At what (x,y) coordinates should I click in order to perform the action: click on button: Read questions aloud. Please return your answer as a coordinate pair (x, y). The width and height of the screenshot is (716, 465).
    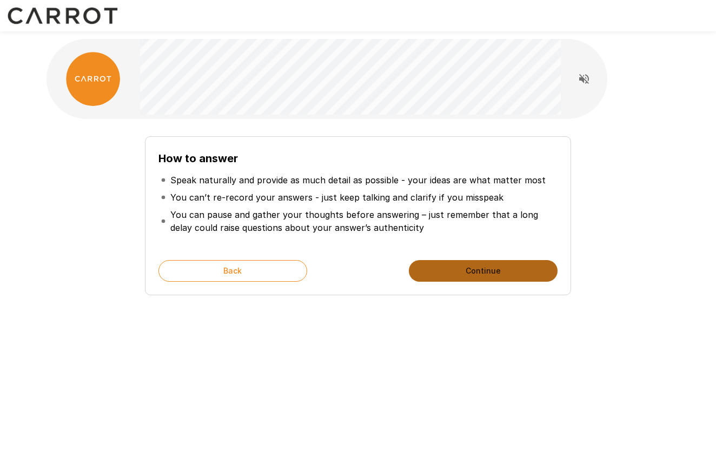
    Looking at the image, I should click on (584, 79).